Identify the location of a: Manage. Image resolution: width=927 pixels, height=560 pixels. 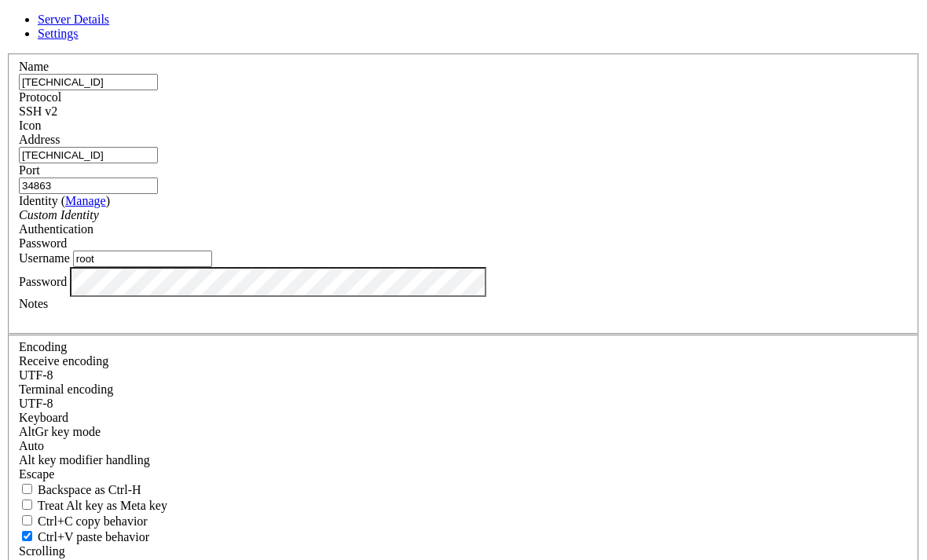
(86, 200).